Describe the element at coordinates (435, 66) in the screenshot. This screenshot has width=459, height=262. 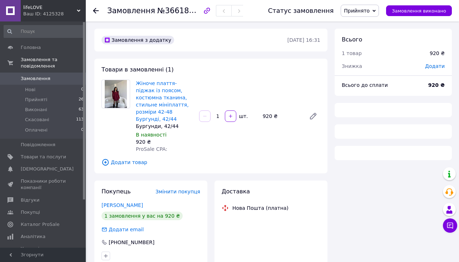
I see `span: Додати` at that location.